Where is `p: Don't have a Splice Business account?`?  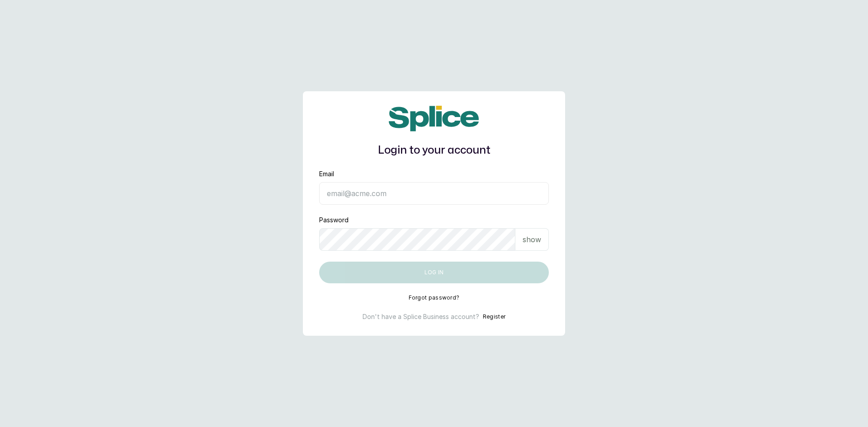
p: Don't have a Splice Business account? is located at coordinates (421, 317).